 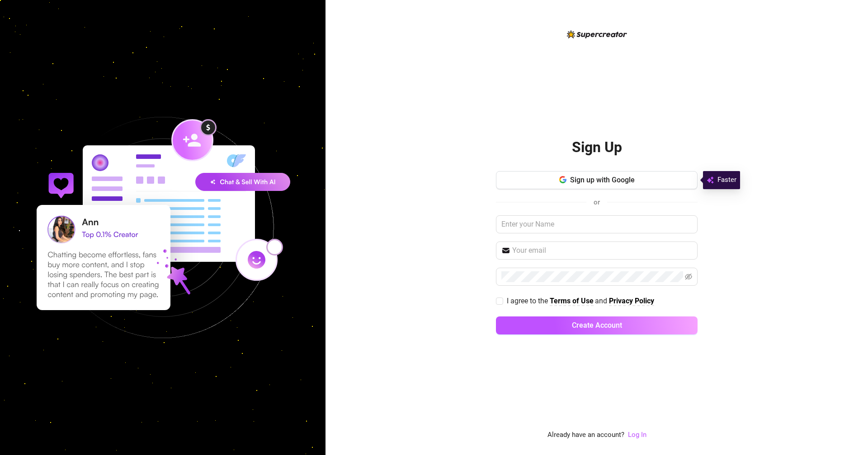 I want to click on button: Create Account, so click(x=596, y=326).